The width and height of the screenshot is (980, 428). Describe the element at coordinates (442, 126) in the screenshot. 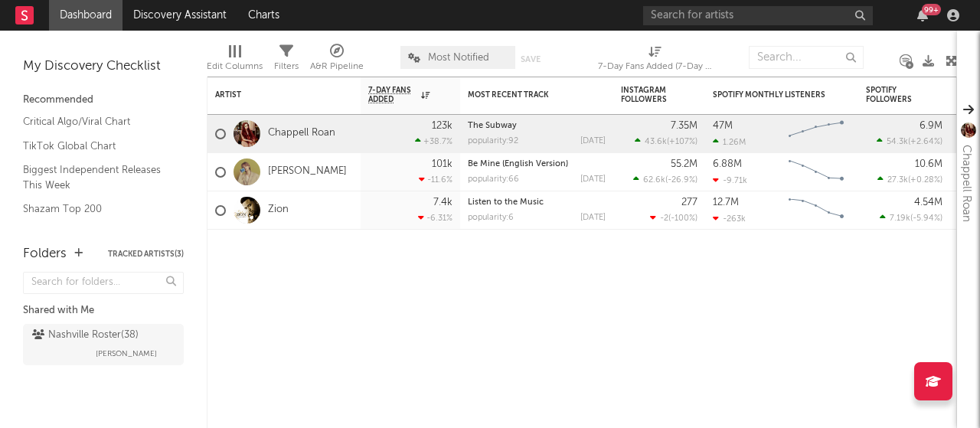

I see `div: 123k` at that location.